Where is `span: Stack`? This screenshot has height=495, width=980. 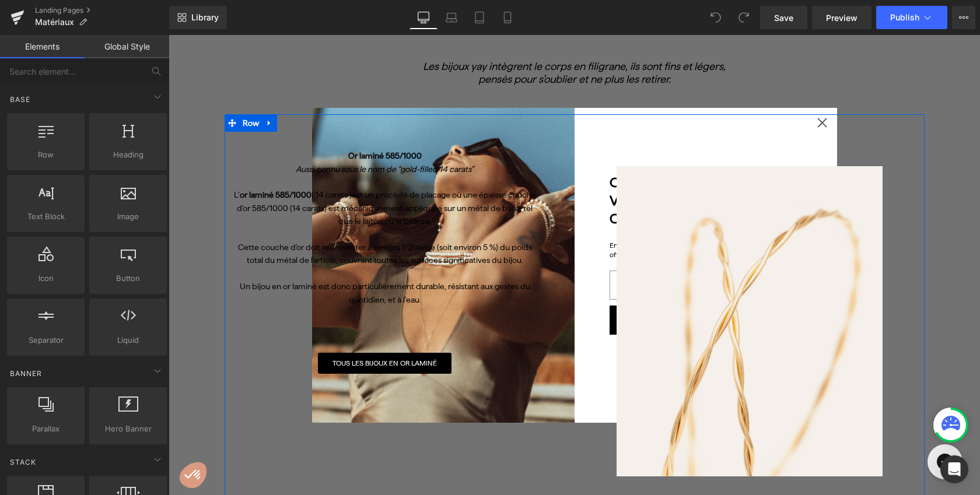 span: Stack is located at coordinates (23, 462).